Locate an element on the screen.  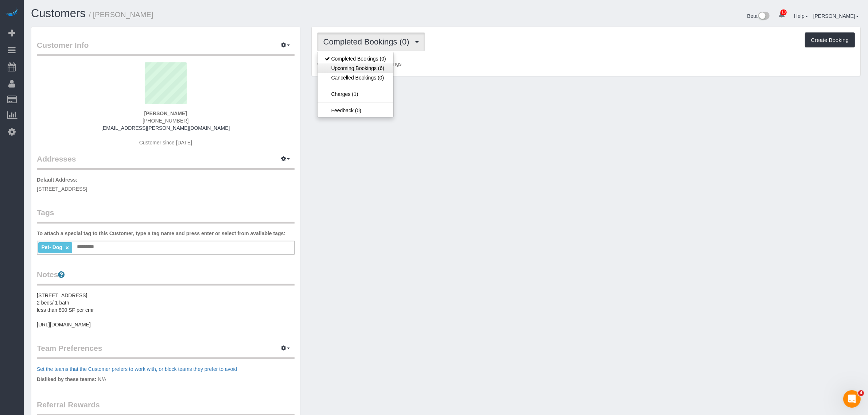
legend: Team Preferences is located at coordinates (166, 351).